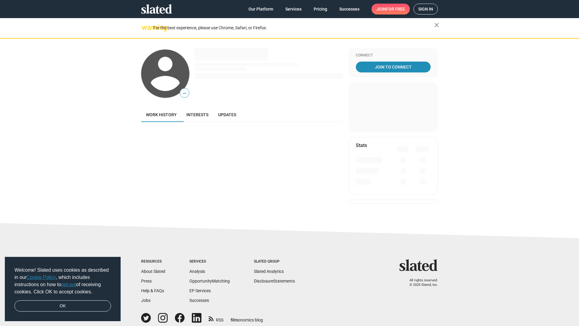 This screenshot has height=326, width=579. Describe the element at coordinates (145, 27) in the screenshot. I see `mat-icon: warning` at that location.